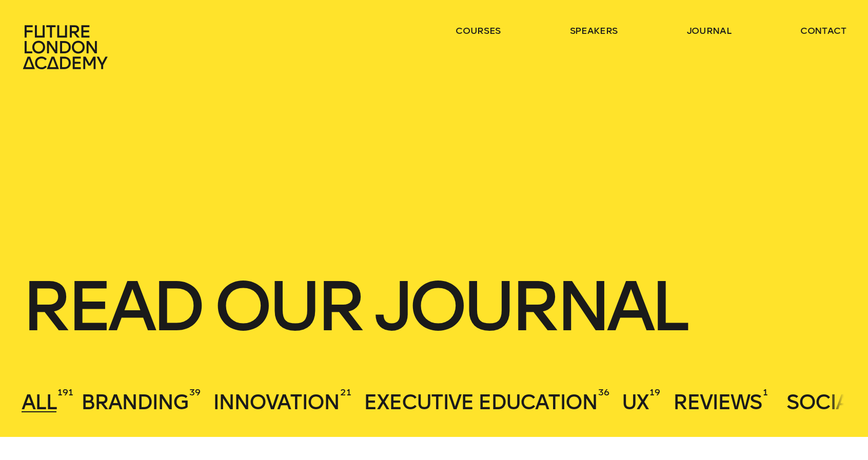 Image resolution: width=868 pixels, height=460 pixels. What do you see at coordinates (593, 31) in the screenshot?
I see `a: speakers` at bounding box center [593, 31].